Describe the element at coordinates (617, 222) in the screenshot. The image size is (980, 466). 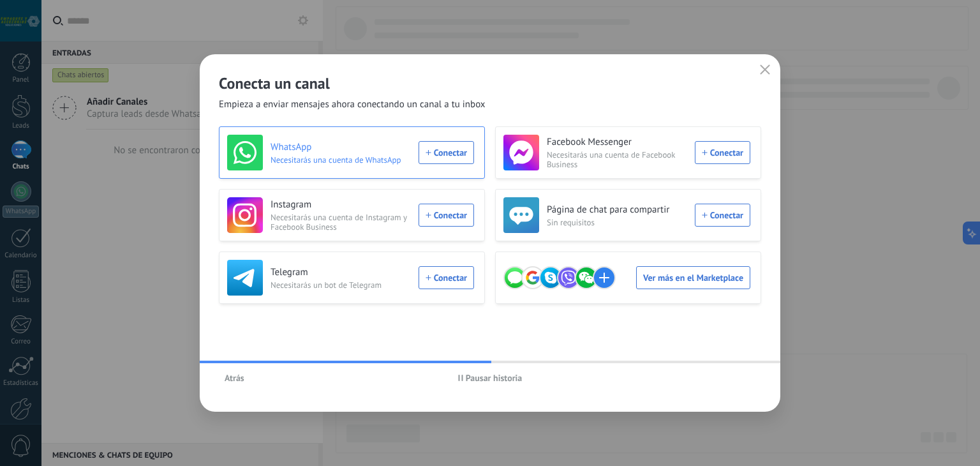
I see `span: Sin requisitos` at that location.